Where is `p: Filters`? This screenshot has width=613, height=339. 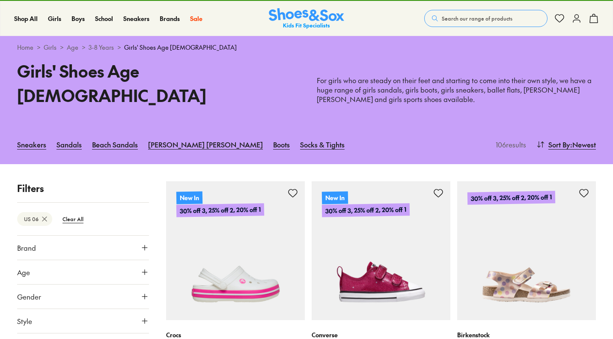
p: Filters is located at coordinates (83, 188).